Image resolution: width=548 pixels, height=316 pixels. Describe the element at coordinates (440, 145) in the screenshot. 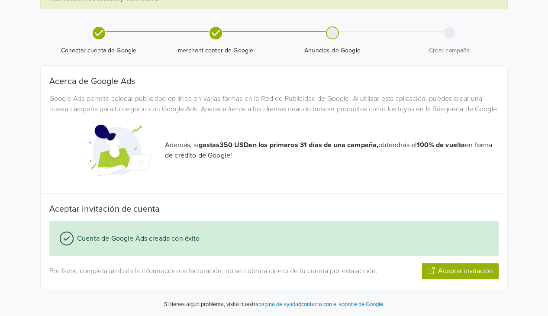

I see `strong: 100% de vuelta` at that location.